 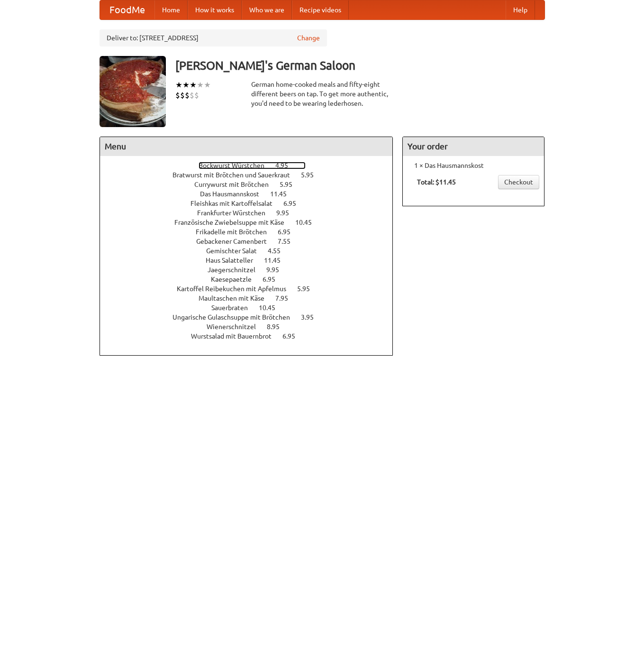 What do you see at coordinates (252, 307) in the screenshot?
I see `a: Sauerbraten 10.45` at bounding box center [252, 307].